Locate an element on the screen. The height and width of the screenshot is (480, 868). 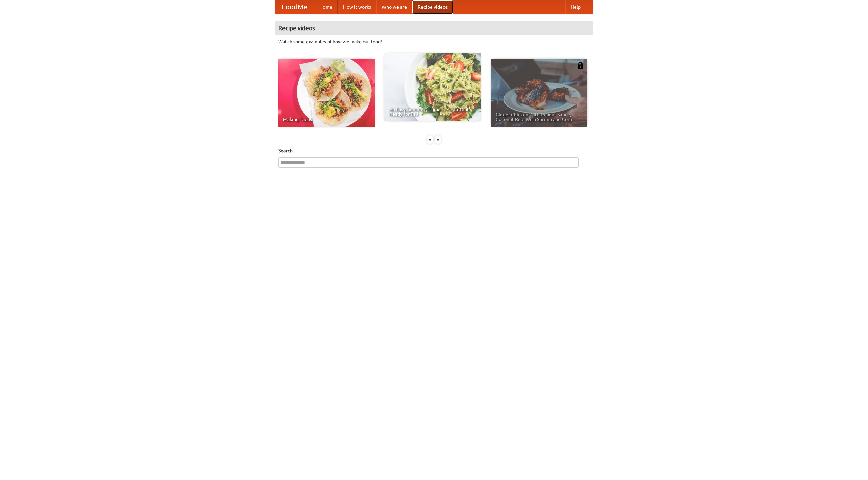
a: An Easy, Summery Tomato Pasta That's Ready for Fall is located at coordinates (433, 87).